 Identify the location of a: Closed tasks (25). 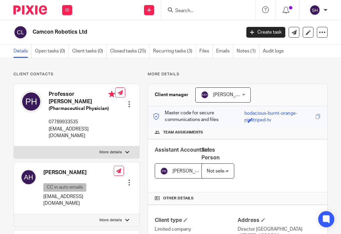
(130, 51).